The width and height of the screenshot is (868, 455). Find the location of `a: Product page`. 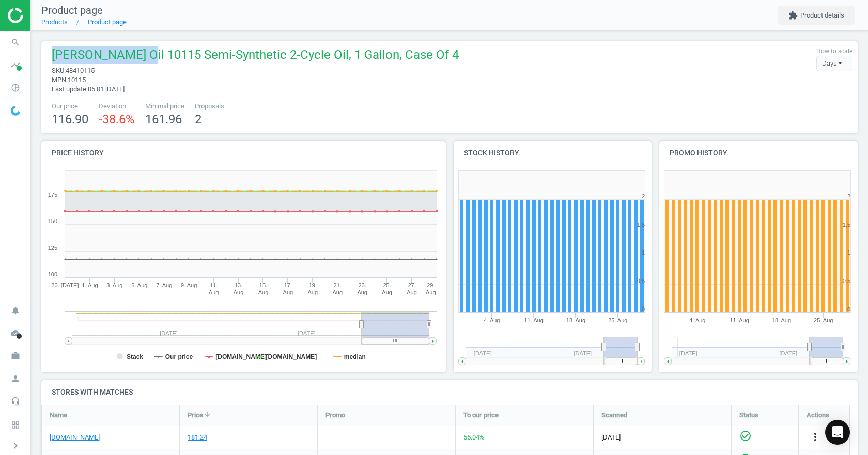

a: Product page is located at coordinates (107, 22).